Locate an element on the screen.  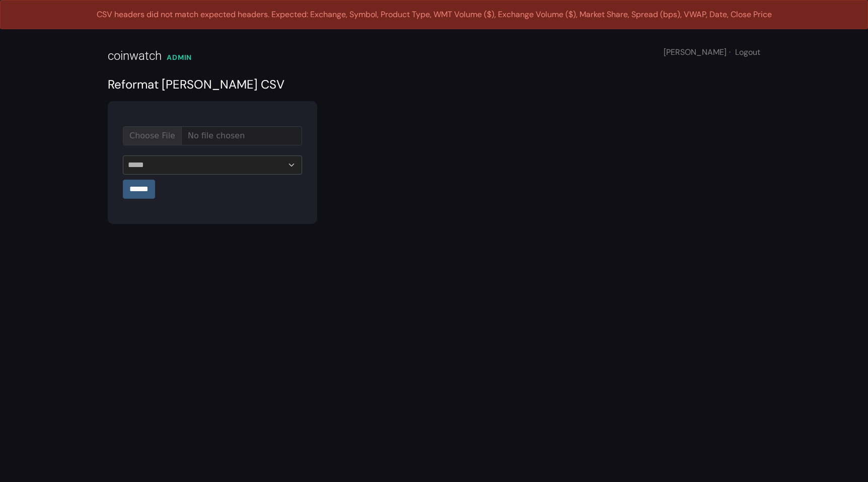
a: coinwatch ADMIN is located at coordinates (149, 53).